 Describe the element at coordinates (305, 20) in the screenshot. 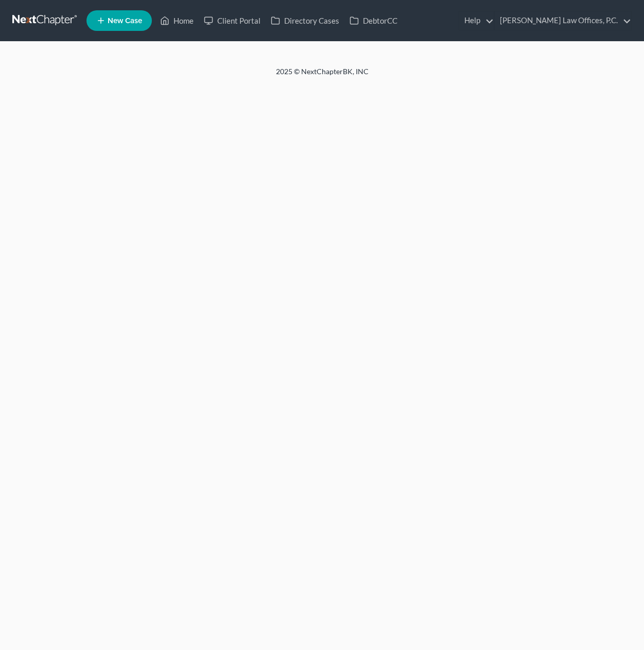

I see `a: Directory Cases` at that location.